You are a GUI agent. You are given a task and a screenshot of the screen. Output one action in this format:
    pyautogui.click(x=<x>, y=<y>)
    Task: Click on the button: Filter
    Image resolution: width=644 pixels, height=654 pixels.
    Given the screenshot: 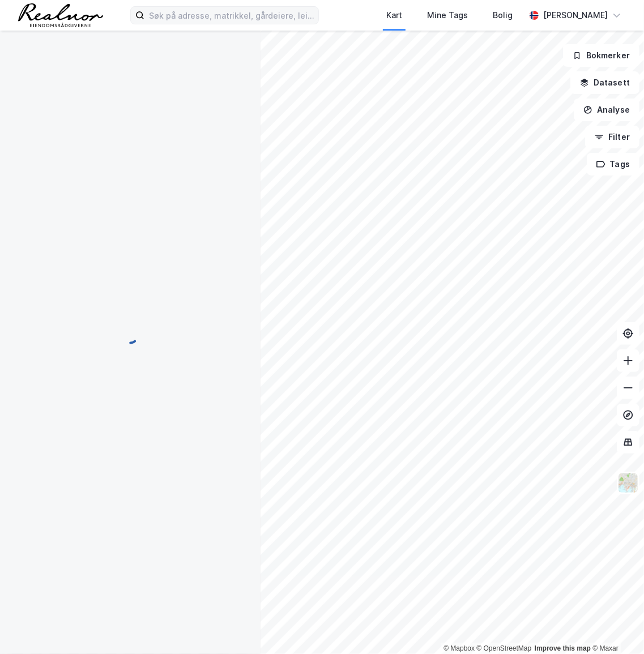 What is the action you would take?
    pyautogui.click(x=612, y=137)
    